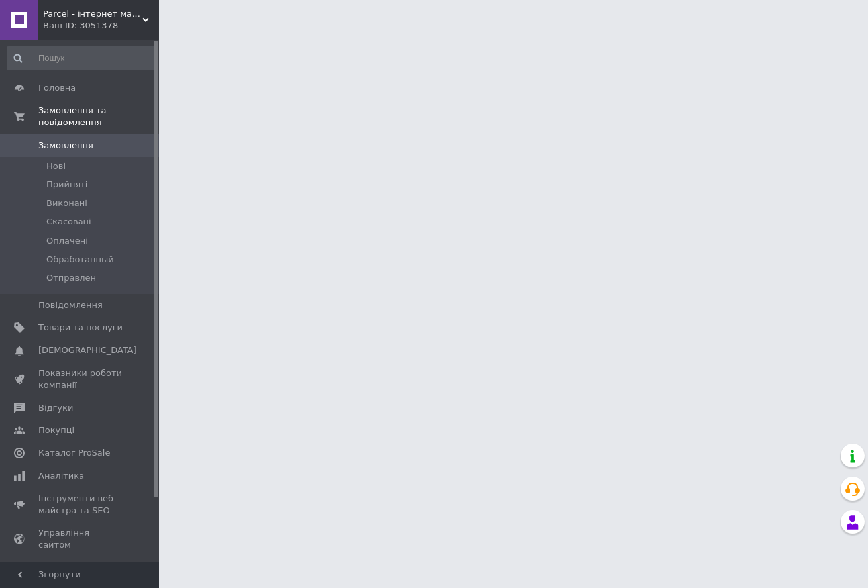  Describe the element at coordinates (61, 476) in the screenshot. I see `span: Аналітика` at that location.